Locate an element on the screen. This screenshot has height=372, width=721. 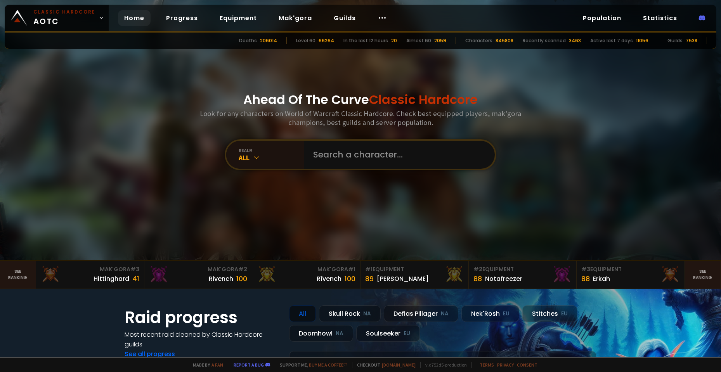
a: See all progress is located at coordinates (150, 354).